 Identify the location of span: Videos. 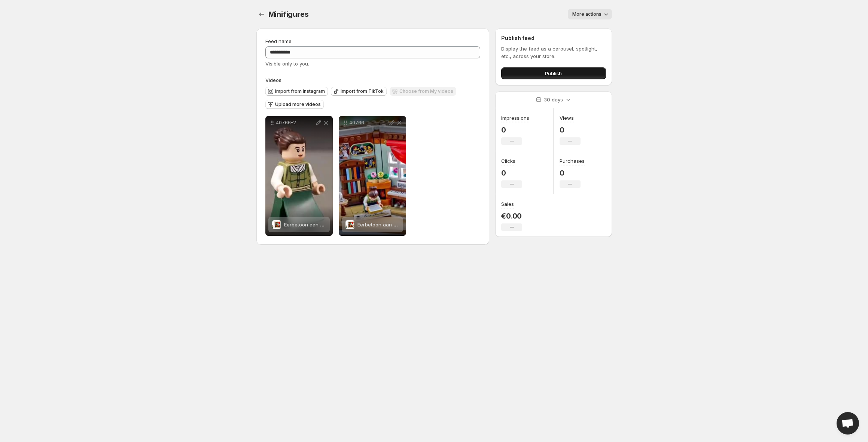
(273, 81).